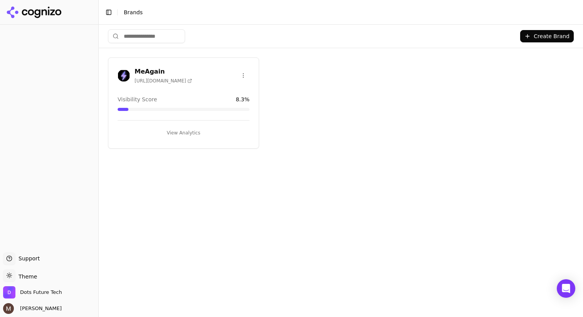  I want to click on span: Support, so click(27, 259).